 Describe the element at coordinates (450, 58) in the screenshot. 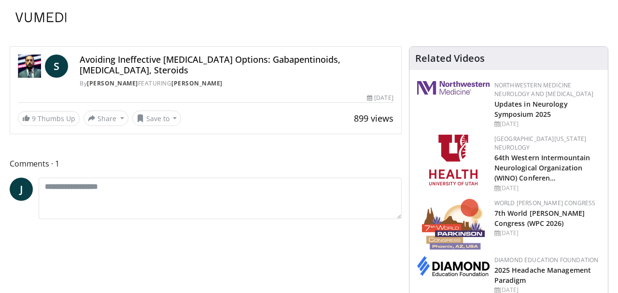

I see `h4: Related Videos` at that location.